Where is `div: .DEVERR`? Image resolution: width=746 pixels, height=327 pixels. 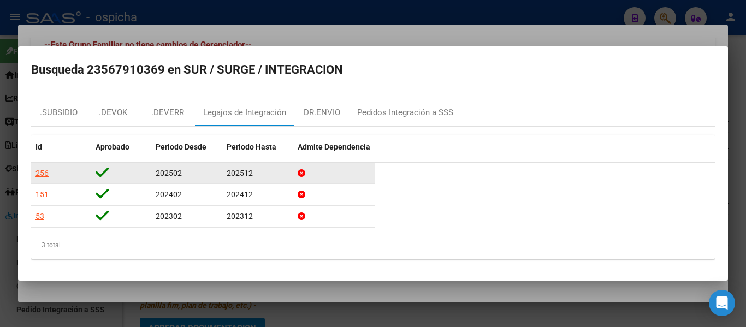 div: .DEVERR is located at coordinates (168, 113).